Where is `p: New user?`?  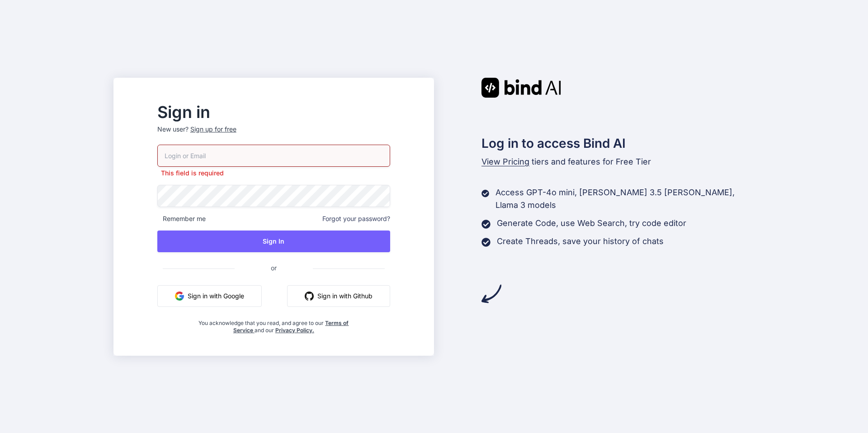
p: New user? is located at coordinates (273, 135).